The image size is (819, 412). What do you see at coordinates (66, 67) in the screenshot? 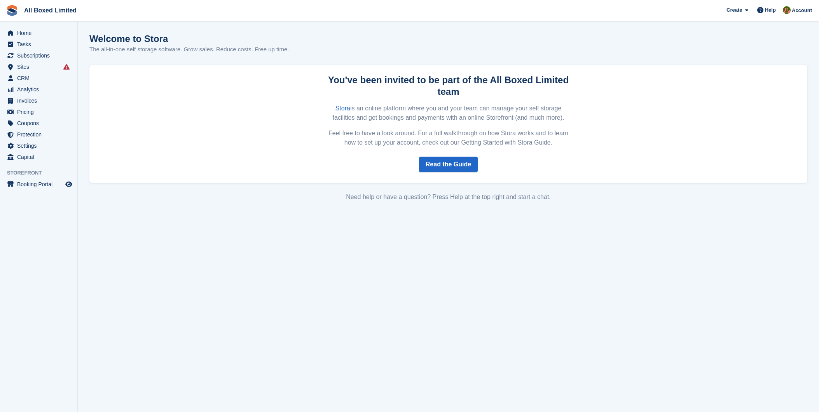
I see `i: Smart entry sync failures have occurred` at bounding box center [66, 67].